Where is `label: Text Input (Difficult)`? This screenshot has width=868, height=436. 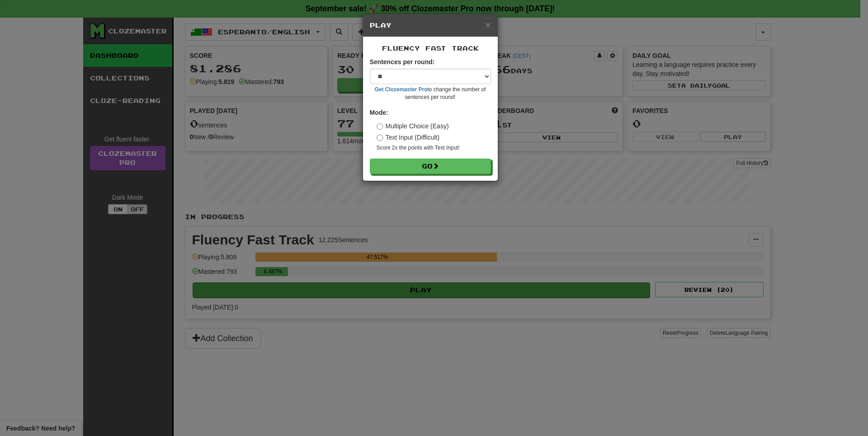
label: Text Input (Difficult) is located at coordinates (408, 138).